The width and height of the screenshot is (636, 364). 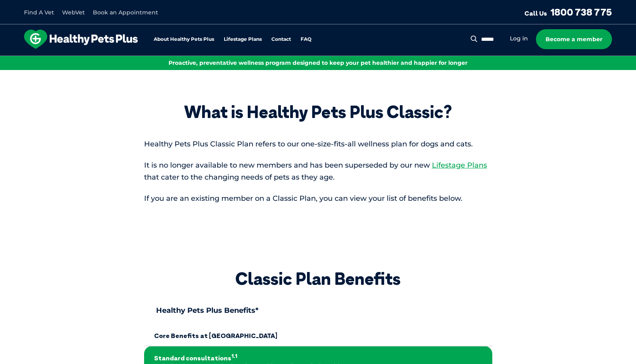 What do you see at coordinates (242, 39) in the screenshot?
I see `a: Lifestage Plans` at bounding box center [242, 39].